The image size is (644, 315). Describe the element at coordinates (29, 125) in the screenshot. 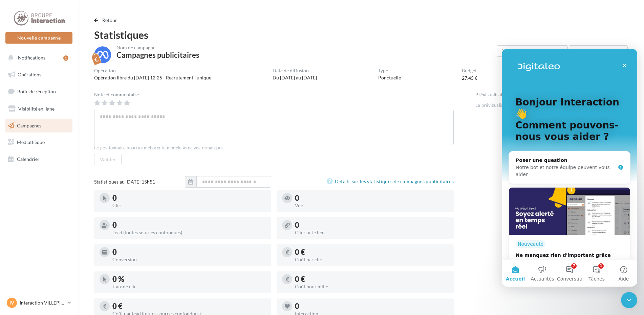

I see `span: Campagnes` at that location.